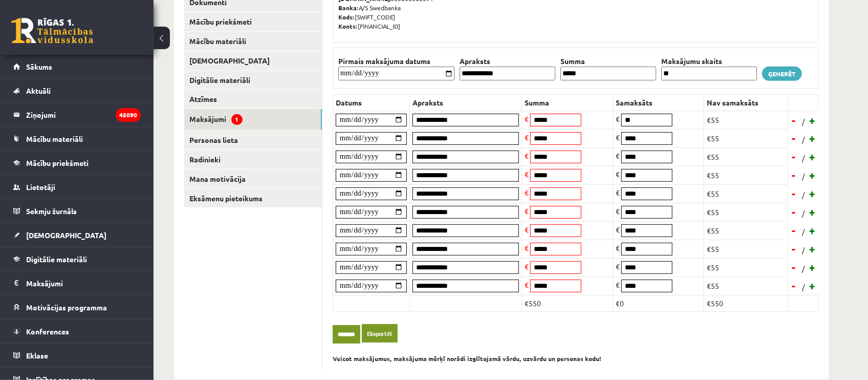  What do you see at coordinates (253, 119) in the screenshot?
I see `a: Maksājumi1` at bounding box center [253, 119].